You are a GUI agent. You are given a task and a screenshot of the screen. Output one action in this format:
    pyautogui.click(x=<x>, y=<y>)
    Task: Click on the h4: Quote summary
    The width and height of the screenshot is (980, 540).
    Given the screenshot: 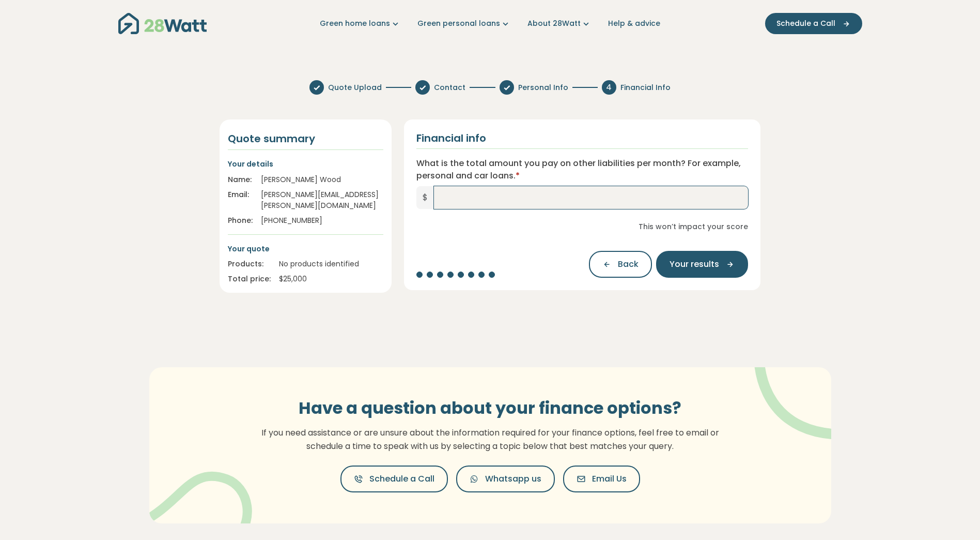 What is the action you would take?
    pyautogui.click(x=305, y=138)
    